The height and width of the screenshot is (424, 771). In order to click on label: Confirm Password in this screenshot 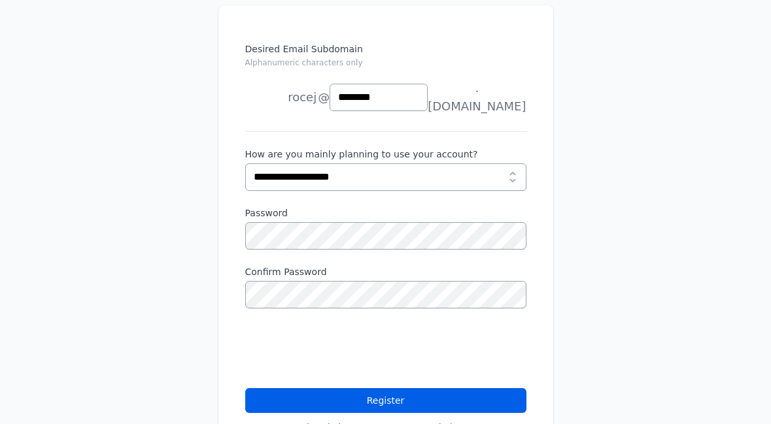, I will do `click(386, 272)`.